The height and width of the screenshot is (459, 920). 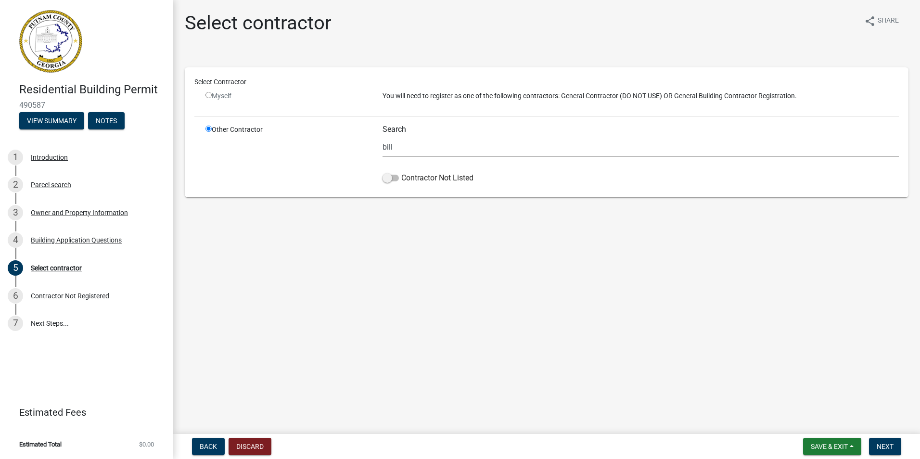 I want to click on button: shareShare, so click(x=881, y=21).